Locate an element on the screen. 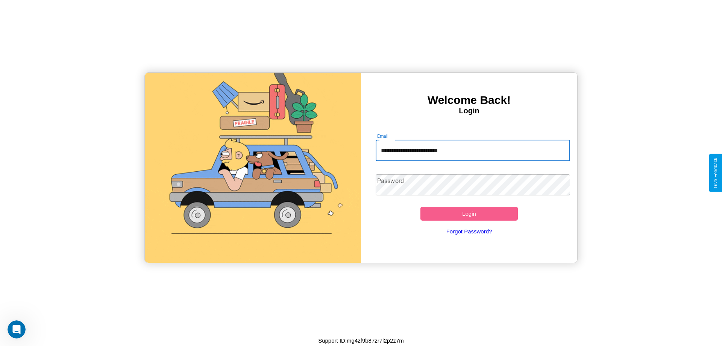  button: Login is located at coordinates (469, 213).